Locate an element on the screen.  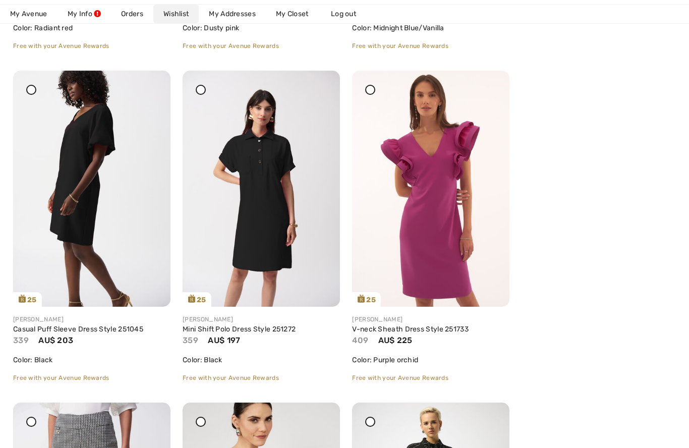
div: Color: Radiant red is located at coordinates (92, 28).